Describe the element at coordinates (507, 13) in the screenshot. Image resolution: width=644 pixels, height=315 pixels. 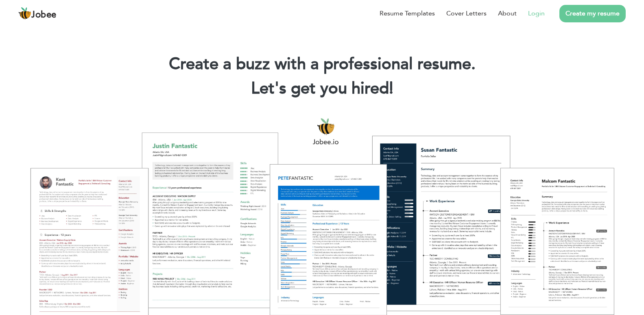
I see `a: About` at that location.